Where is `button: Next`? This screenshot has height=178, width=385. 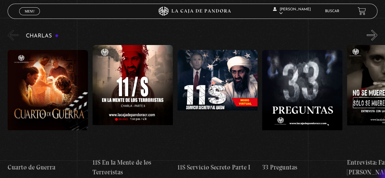 button: Next is located at coordinates (372, 35).